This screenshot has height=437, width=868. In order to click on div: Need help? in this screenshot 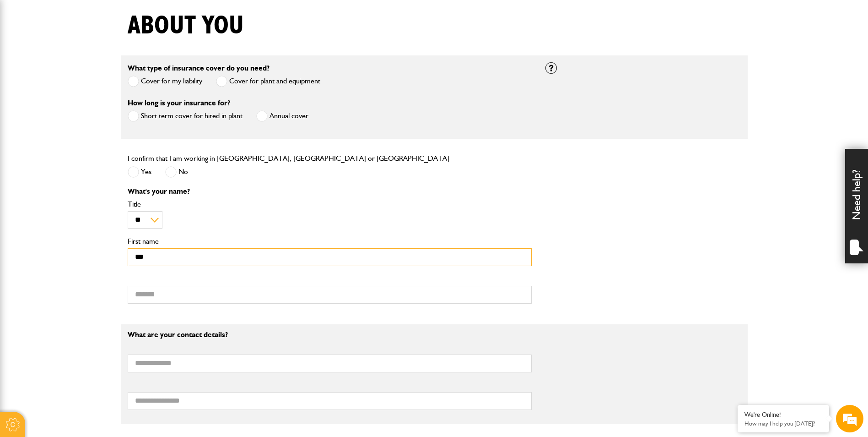, I will do `click(856, 206)`.